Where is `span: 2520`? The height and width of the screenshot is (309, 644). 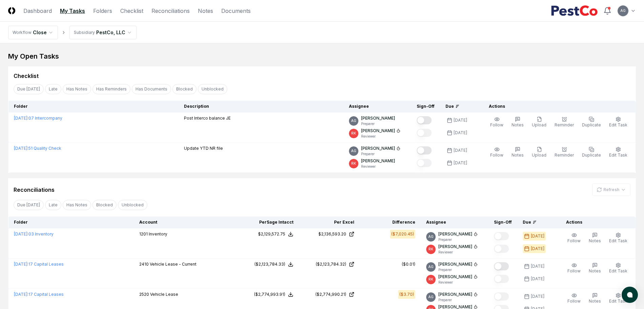 span: 2520 is located at coordinates (144, 294).